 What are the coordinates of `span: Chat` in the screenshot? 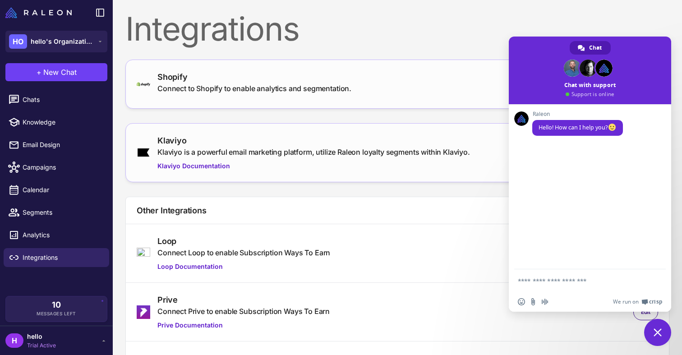 It's located at (595, 48).